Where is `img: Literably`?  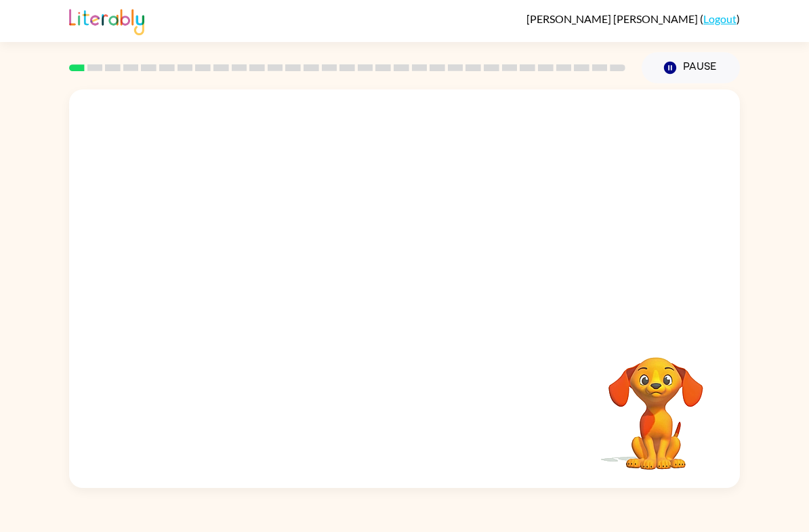 img: Literably is located at coordinates (106, 20).